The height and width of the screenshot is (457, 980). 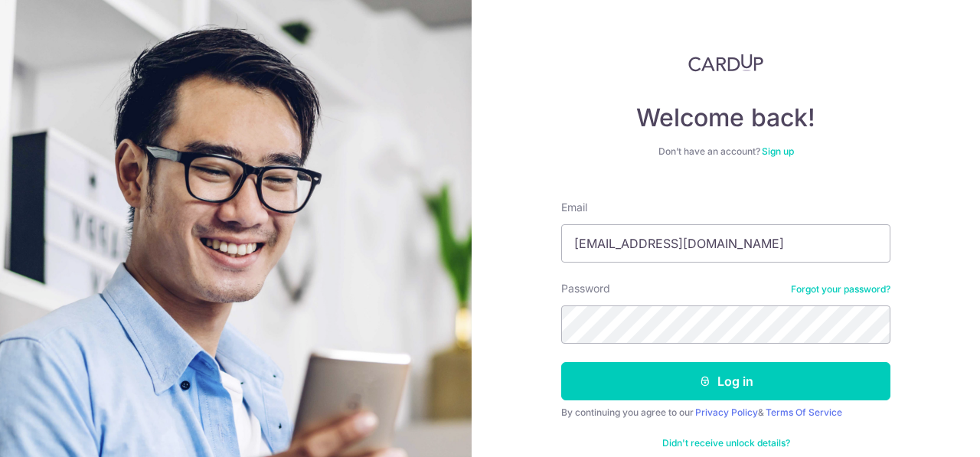 I want to click on a: Didn't receive unlock details?, so click(x=726, y=444).